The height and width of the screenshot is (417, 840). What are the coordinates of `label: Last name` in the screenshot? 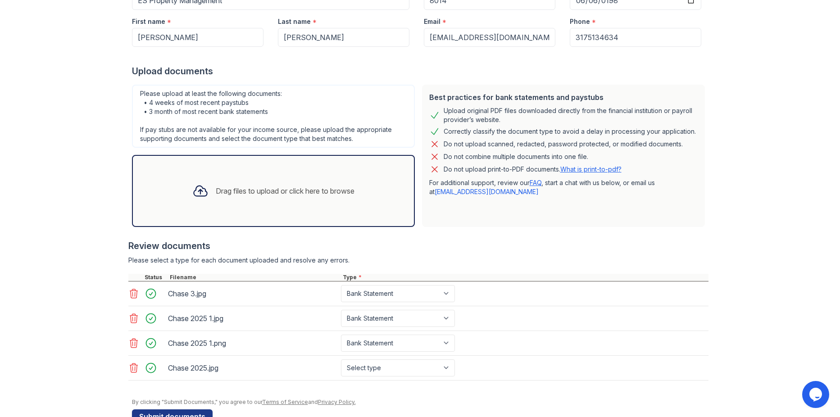 It's located at (294, 22).